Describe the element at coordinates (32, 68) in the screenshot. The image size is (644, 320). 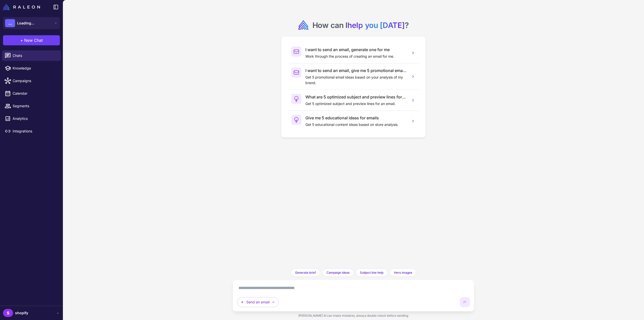
I see `a: Knowledge` at that location.